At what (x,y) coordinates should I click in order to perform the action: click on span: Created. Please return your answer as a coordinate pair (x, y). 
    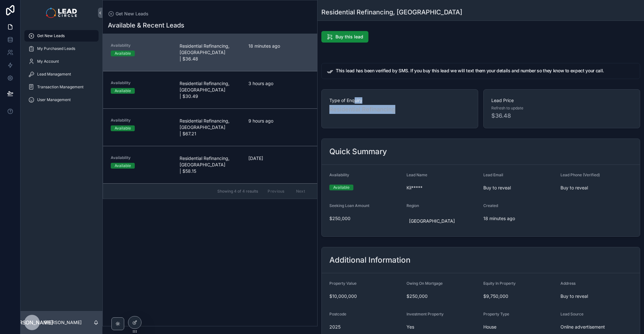
    Looking at the image, I should click on (490, 205).